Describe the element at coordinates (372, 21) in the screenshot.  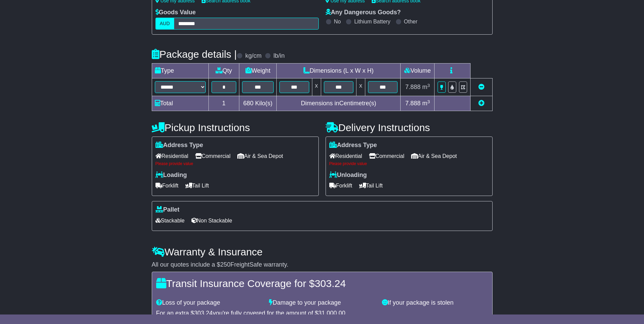
I see `label: Lithium Battery` at that location.